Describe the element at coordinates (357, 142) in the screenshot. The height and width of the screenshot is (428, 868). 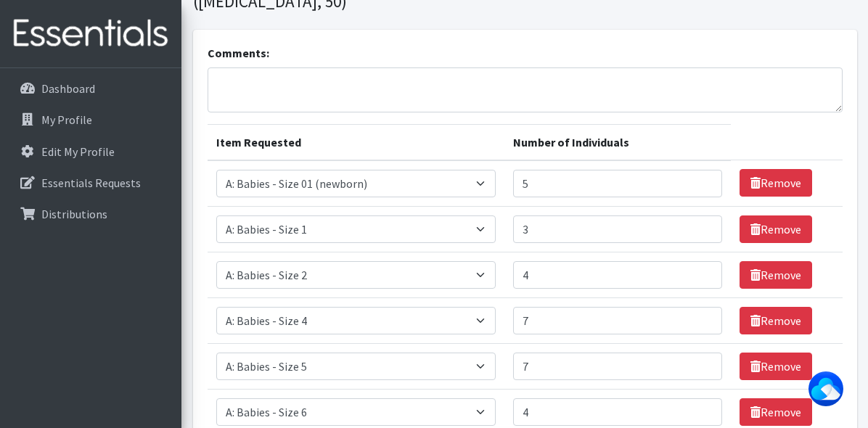
I see `th: Item Requested` at that location.